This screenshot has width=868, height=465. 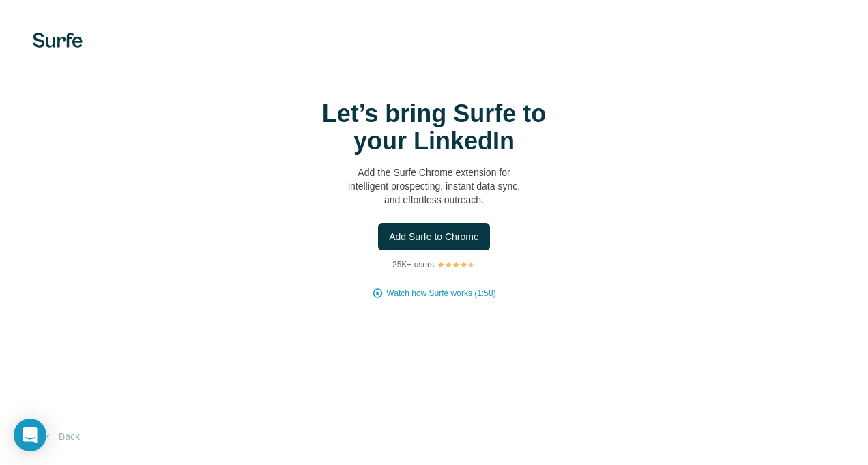 I want to click on img: Rating Stars, so click(x=456, y=265).